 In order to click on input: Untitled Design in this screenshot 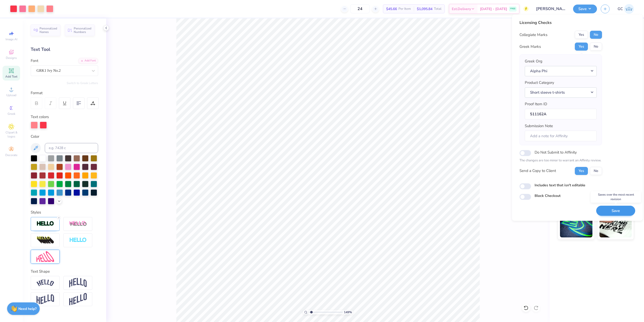, I will do `click(551, 9)`.